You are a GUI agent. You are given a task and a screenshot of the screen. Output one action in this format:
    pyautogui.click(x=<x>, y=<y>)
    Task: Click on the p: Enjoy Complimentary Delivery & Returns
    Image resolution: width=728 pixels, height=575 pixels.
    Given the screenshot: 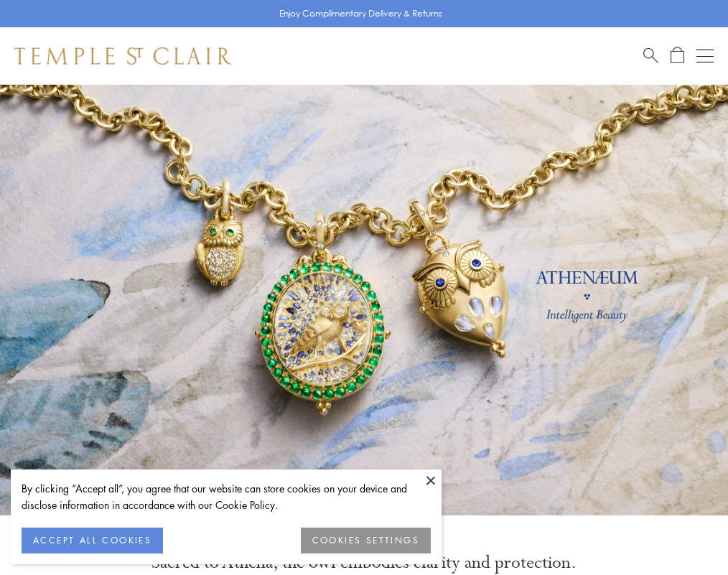 What is the action you would take?
    pyautogui.click(x=360, y=14)
    